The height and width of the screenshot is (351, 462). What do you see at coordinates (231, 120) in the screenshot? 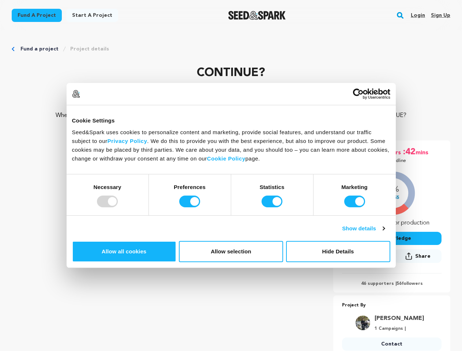
I see `p: When her brother’s new girlfriend threatens their duo, a little sister fights to stay “Player 2” ...` at bounding box center [231, 120].